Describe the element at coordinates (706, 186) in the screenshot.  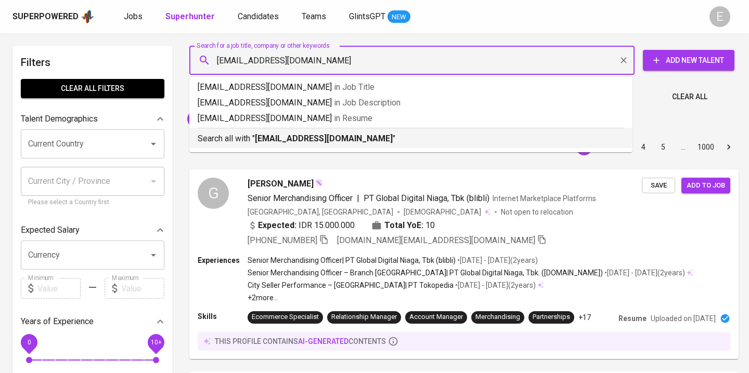
I see `span: Add to job` at that location.